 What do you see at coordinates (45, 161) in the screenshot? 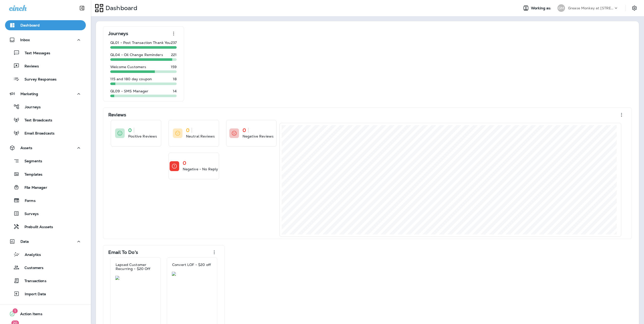
I see `button: Segments` at bounding box center [45, 161].